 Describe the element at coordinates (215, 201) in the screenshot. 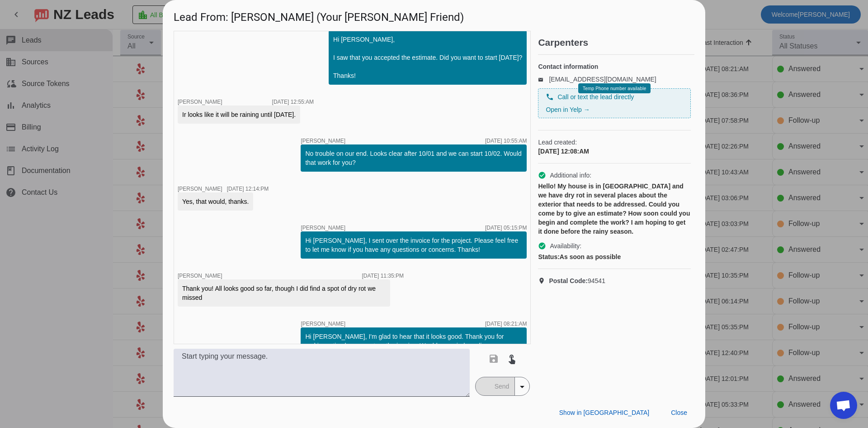

I see `div: Yes, that would, thanks.` at that location.